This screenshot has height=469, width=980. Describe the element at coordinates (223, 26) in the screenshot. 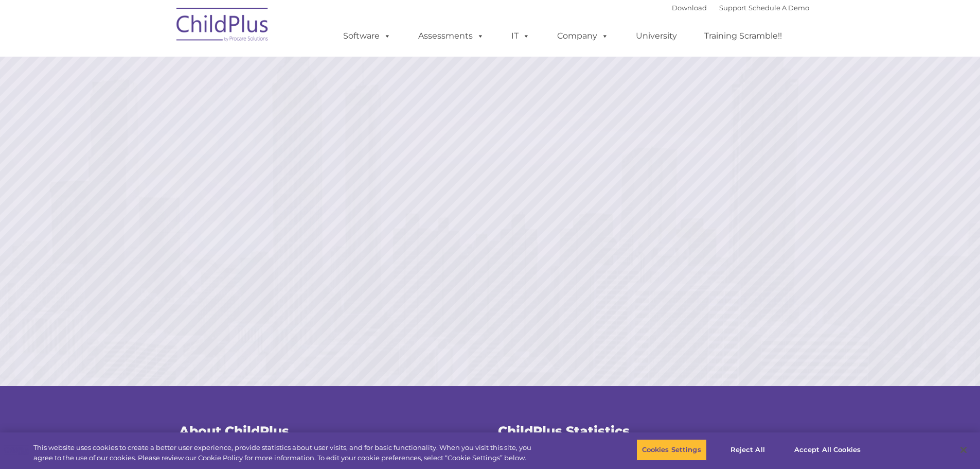

I see `img: ChildPlus by Procare Solutions` at that location.